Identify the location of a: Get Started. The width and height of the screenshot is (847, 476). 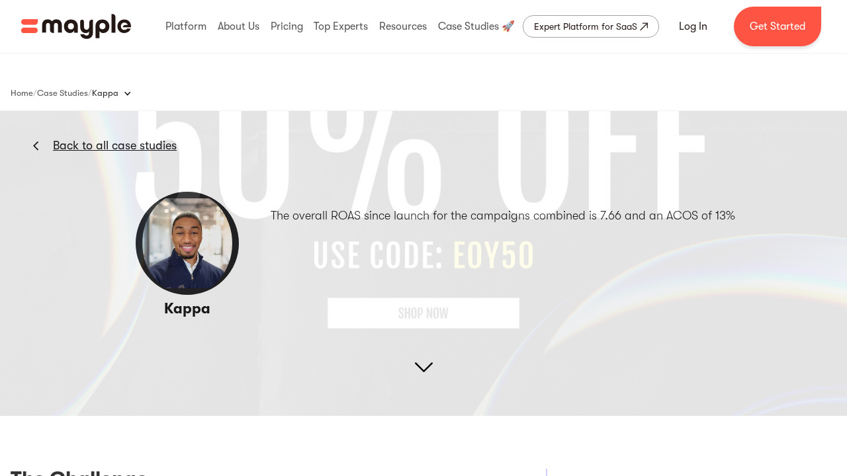
(777, 26).